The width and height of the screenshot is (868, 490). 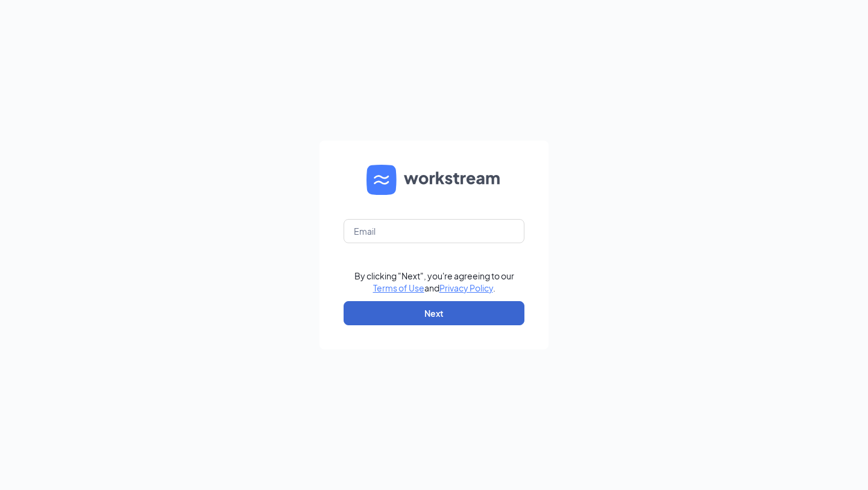 I want to click on button: Next, so click(x=434, y=313).